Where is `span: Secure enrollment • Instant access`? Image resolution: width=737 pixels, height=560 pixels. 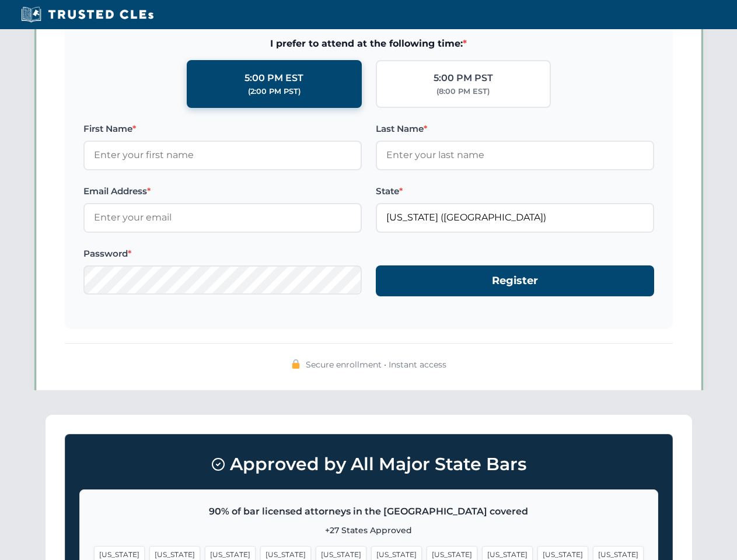 span: Secure enrollment • Instant access is located at coordinates (376, 365).